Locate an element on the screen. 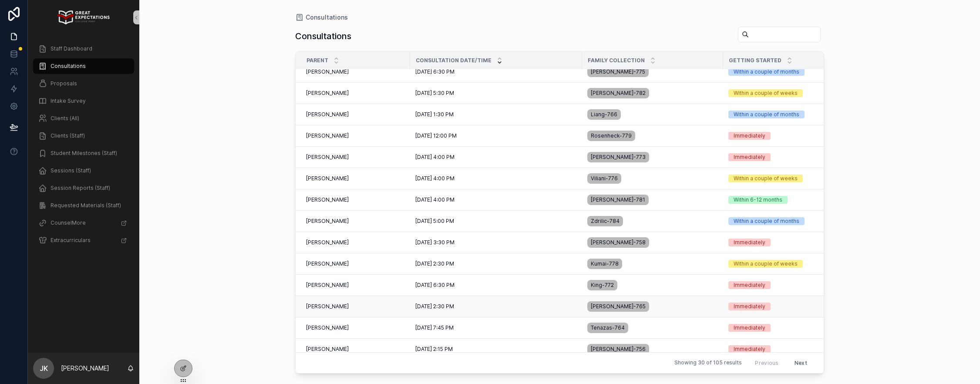 Image resolution: width=980 pixels, height=384 pixels. span: Clients (Staff) is located at coordinates (67, 136).